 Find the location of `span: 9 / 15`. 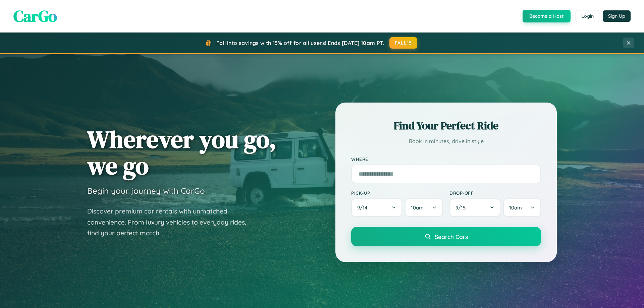

span: 9 / 15 is located at coordinates (462, 207).